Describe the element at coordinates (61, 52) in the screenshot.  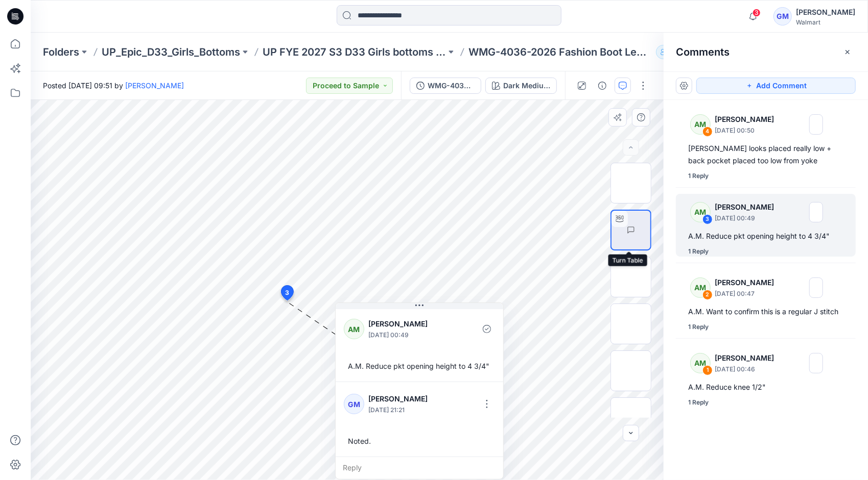
I see `p: Folders` at that location.